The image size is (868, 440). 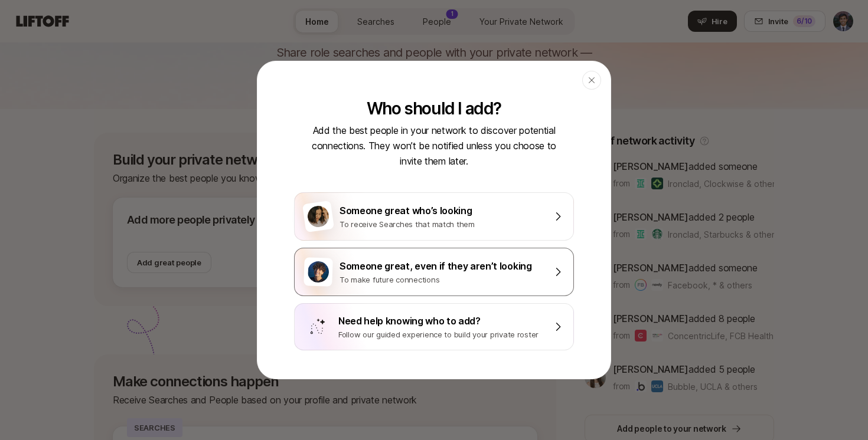 I want to click on p: Add the best people in your network to discover potential connections. They won’t be notified unl..., so click(x=434, y=146).